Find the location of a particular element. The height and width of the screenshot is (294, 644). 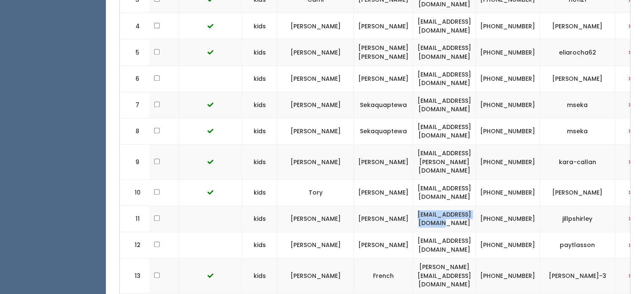

td: 13 is located at coordinates (134, 276).